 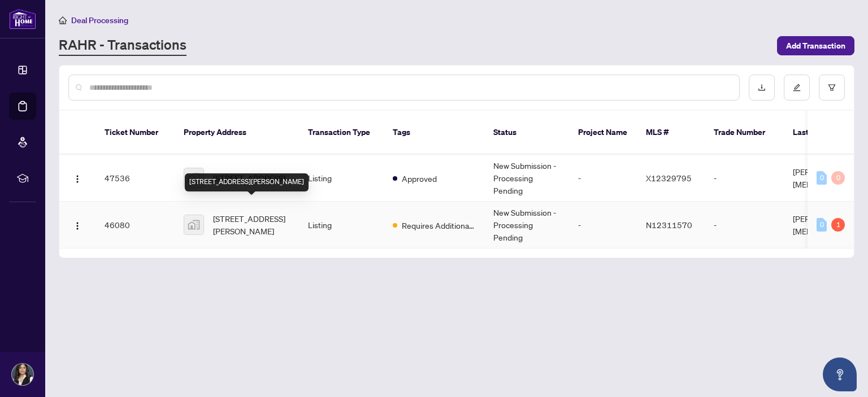 What do you see at coordinates (762, 88) in the screenshot?
I see `span: download` at bounding box center [762, 88].